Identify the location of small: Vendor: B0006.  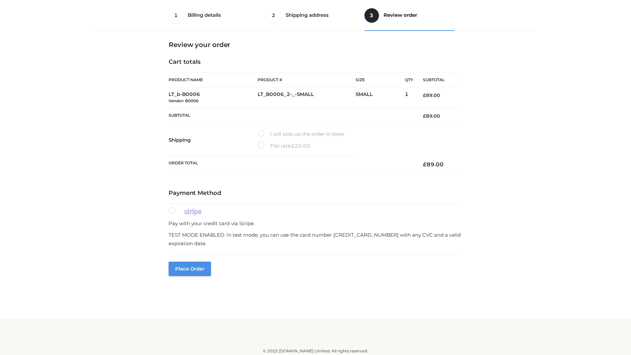
(183, 101).